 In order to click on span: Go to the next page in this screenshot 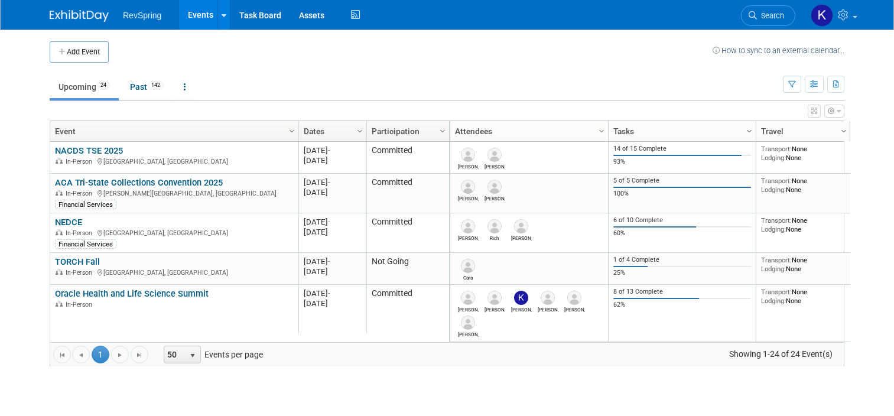, I will do `click(120, 355)`.